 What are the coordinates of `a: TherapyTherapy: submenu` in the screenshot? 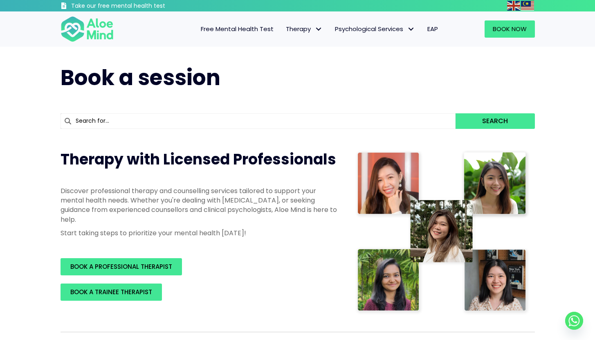 It's located at (304, 29).